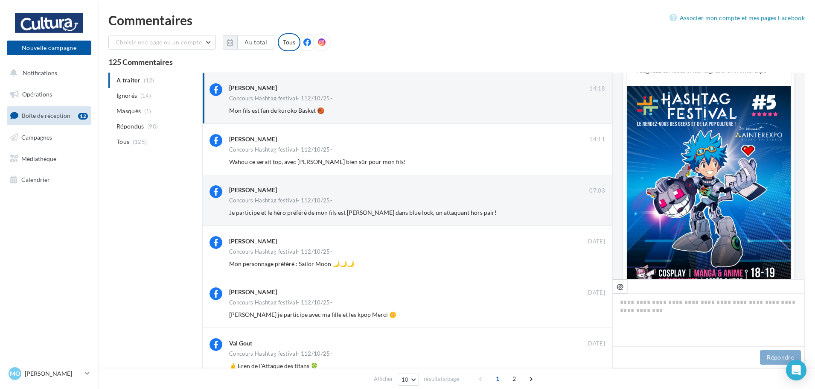 This screenshot has height=389, width=815. Describe the element at coordinates (597, 89) in the screenshot. I see `span: 14:18` at that location.